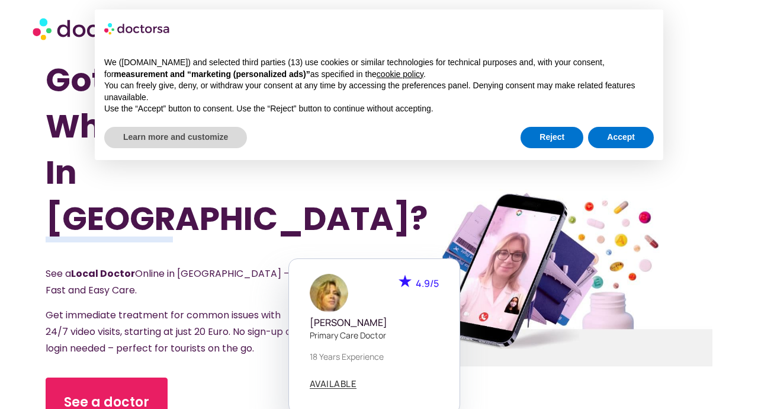 The height and width of the screenshot is (409, 758). Describe the element at coordinates (621, 137) in the screenshot. I see `button: Accept` at that location.